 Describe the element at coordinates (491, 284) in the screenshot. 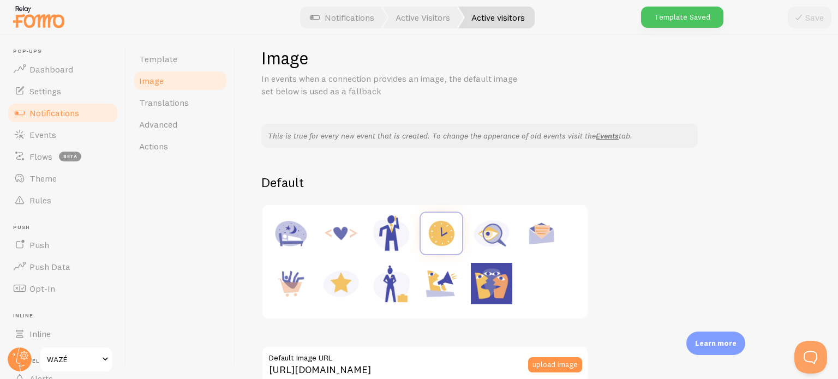

I see `img: Custom` at that location.